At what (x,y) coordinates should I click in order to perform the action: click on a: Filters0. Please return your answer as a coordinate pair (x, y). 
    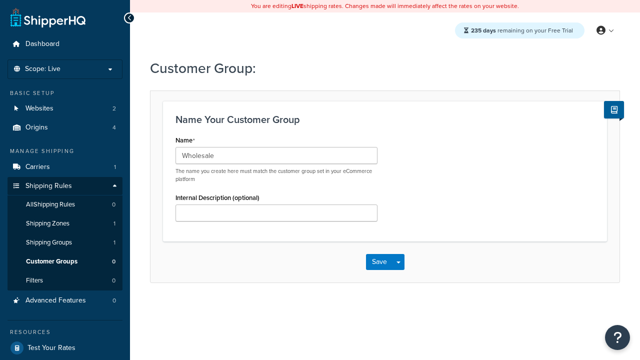
    Looking at the image, I should click on (65, 280).